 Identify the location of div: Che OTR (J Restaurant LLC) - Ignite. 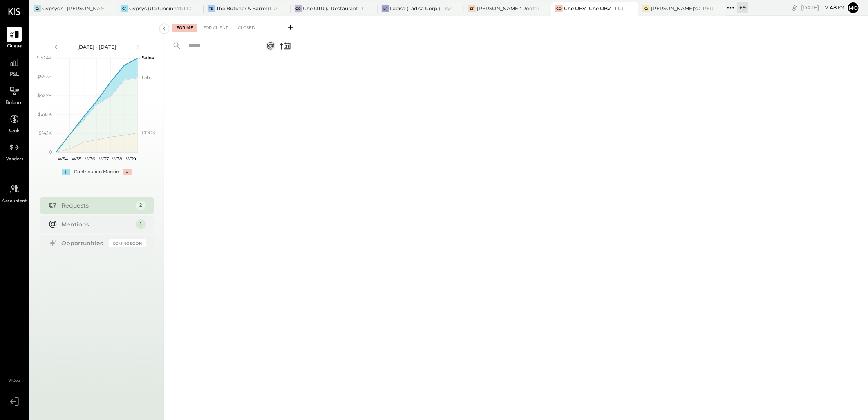
(335, 9).